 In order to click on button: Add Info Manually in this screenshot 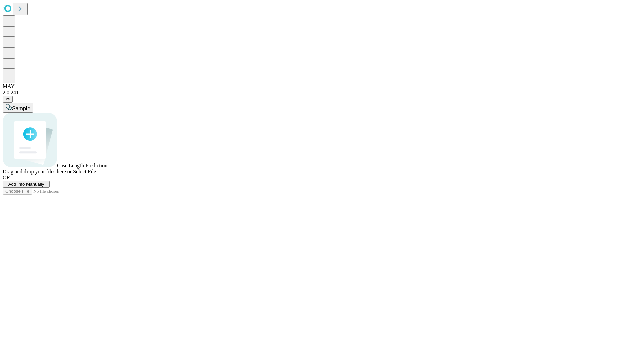, I will do `click(26, 184)`.